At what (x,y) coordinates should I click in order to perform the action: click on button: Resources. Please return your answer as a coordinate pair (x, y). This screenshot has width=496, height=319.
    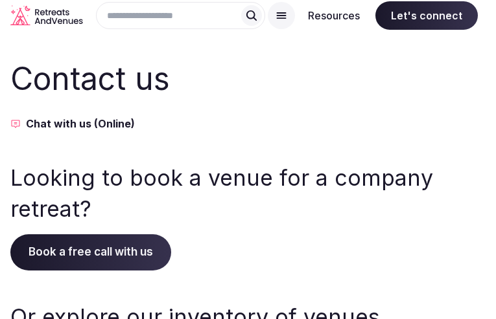
    Looking at the image, I should click on (334, 16).